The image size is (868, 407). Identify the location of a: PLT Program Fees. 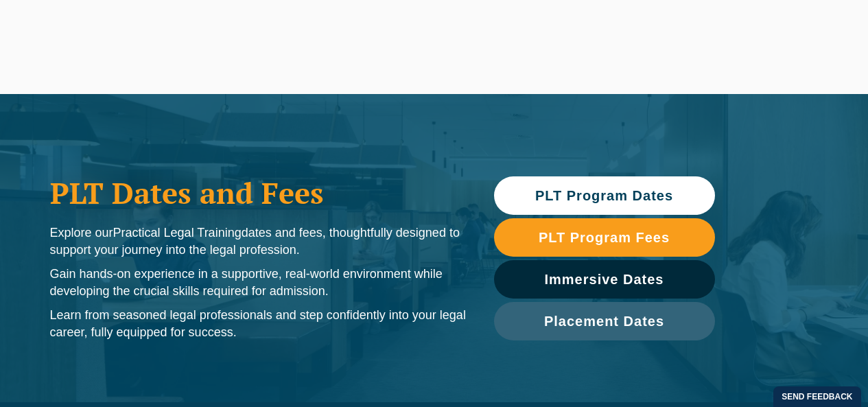
(604, 238).